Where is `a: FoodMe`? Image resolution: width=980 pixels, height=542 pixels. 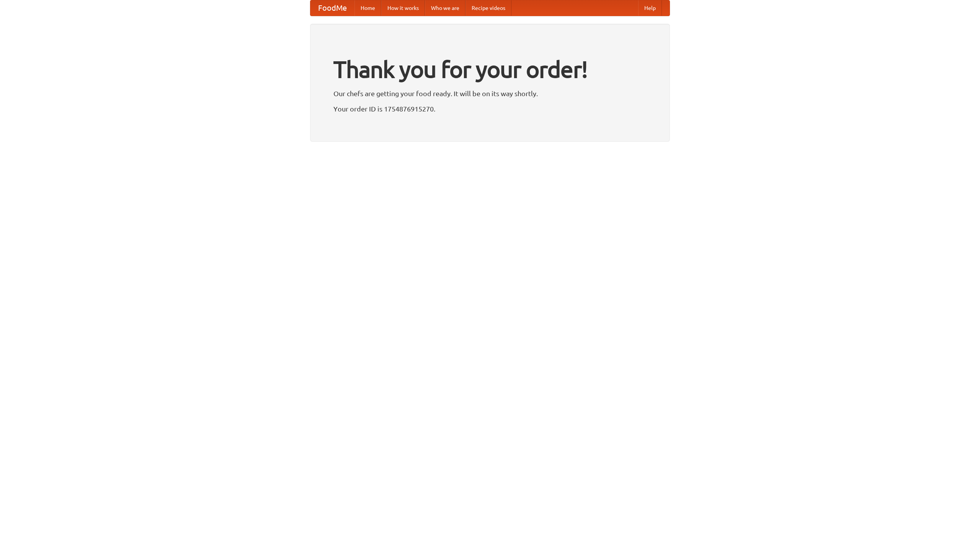
a: FoodMe is located at coordinates (333, 8).